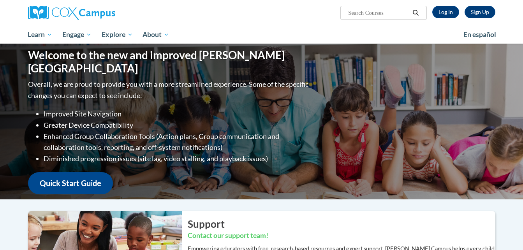 Image resolution: width=523 pixels, height=250 pixels. I want to click on a: Engage, so click(77, 35).